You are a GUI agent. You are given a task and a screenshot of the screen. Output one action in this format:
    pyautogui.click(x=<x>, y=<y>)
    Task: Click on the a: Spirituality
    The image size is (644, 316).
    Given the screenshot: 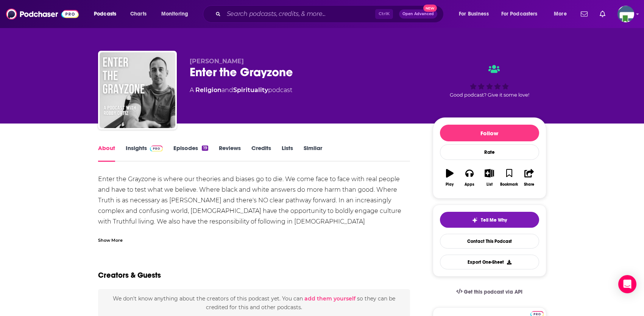 What is the action you would take?
    pyautogui.click(x=251, y=90)
    